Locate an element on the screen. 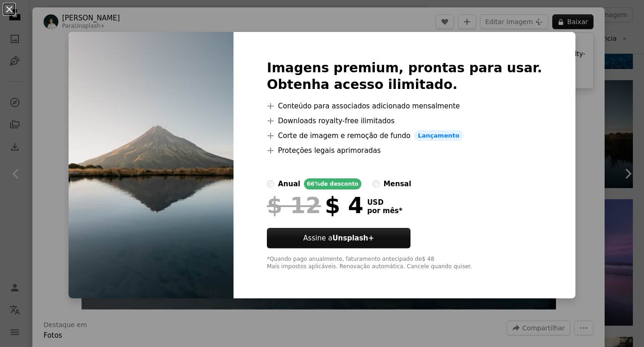  button: Assine aUnsplash+ is located at coordinates (339, 238).